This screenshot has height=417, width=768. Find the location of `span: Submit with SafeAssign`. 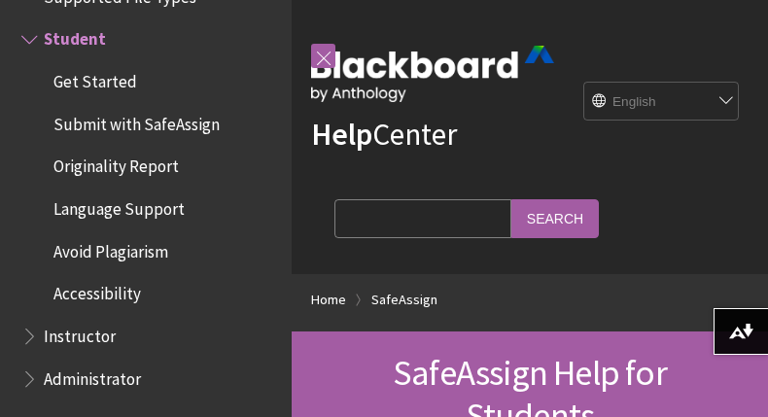

span: Submit with SafeAssign is located at coordinates (136, 121).